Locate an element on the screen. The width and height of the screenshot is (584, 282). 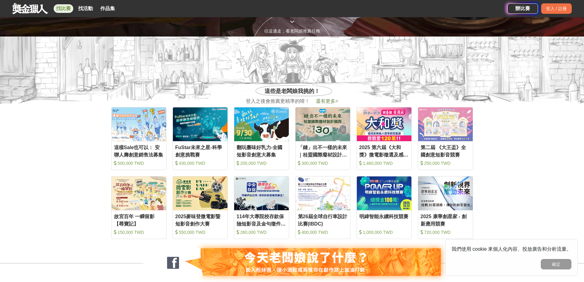
button: 確定 is located at coordinates (556, 264).